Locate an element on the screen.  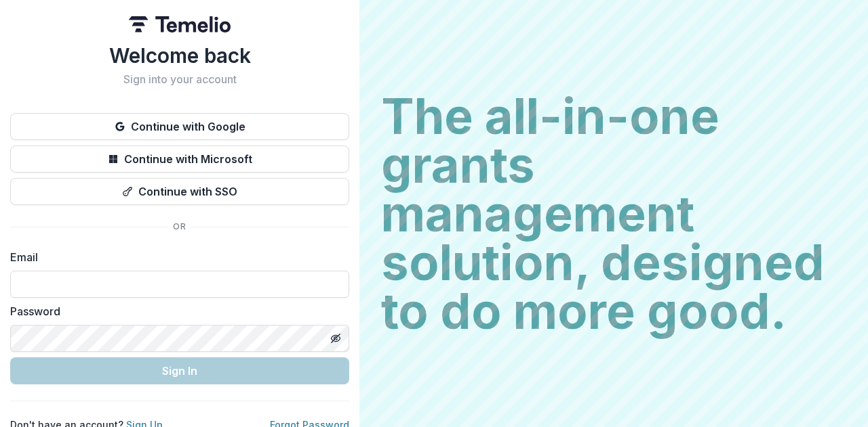
button: Toggle password visibility is located at coordinates (336, 338).